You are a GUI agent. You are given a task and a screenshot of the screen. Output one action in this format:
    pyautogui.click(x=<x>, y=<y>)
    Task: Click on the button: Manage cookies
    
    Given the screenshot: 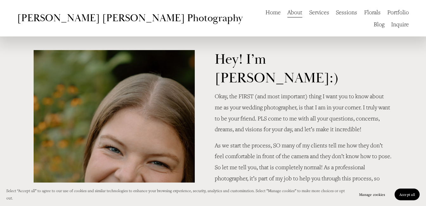 What is the action you would take?
    pyautogui.click(x=372, y=194)
    